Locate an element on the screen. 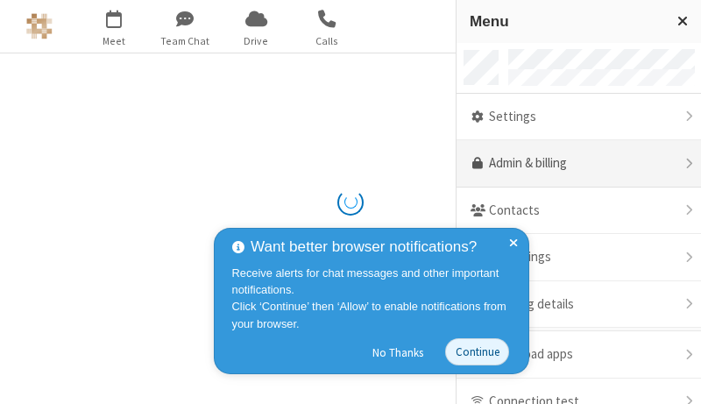  span: Team Chat is located at coordinates (185, 41).